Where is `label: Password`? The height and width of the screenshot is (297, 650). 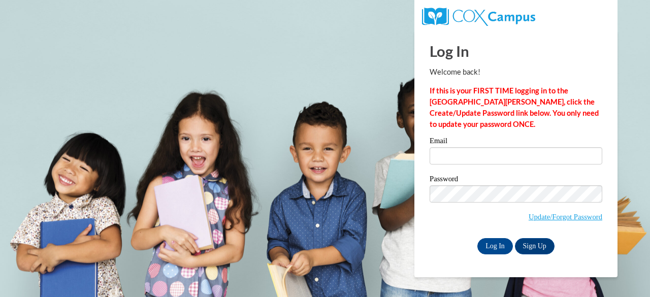 label: Password is located at coordinates (516, 180).